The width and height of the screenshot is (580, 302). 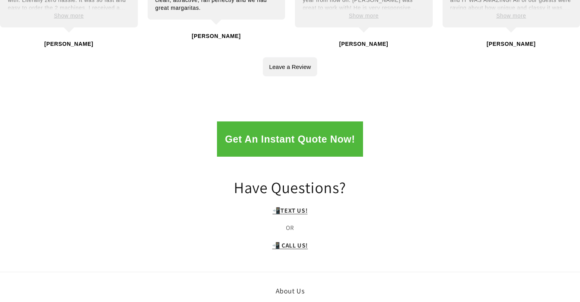 I want to click on strong: TEXT US!, so click(x=294, y=210).